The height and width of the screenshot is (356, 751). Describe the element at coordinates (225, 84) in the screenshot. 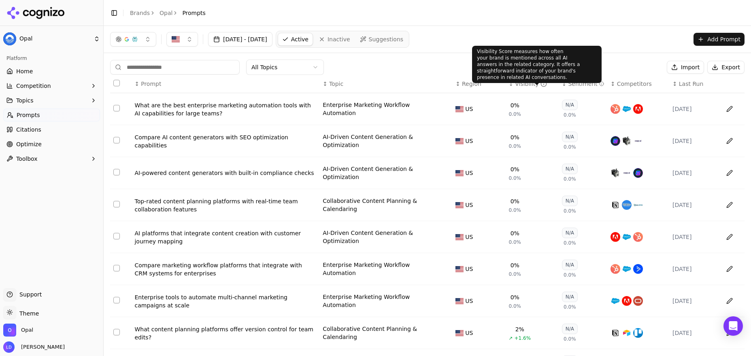

I see `th: Prompt` at that location.